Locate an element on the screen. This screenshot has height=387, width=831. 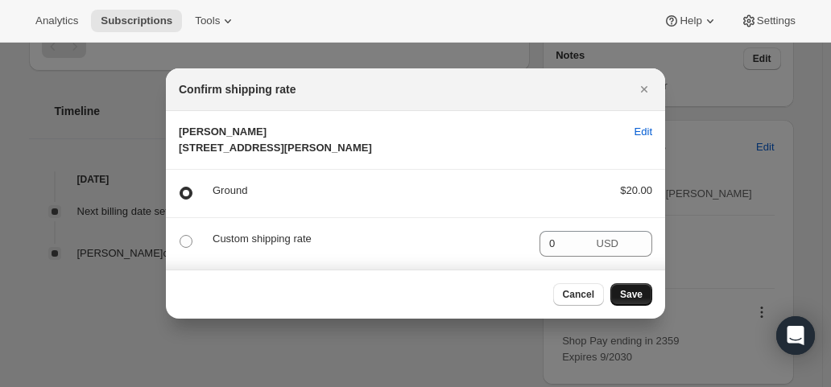
div: Open Intercom Messenger is located at coordinates (795, 336).